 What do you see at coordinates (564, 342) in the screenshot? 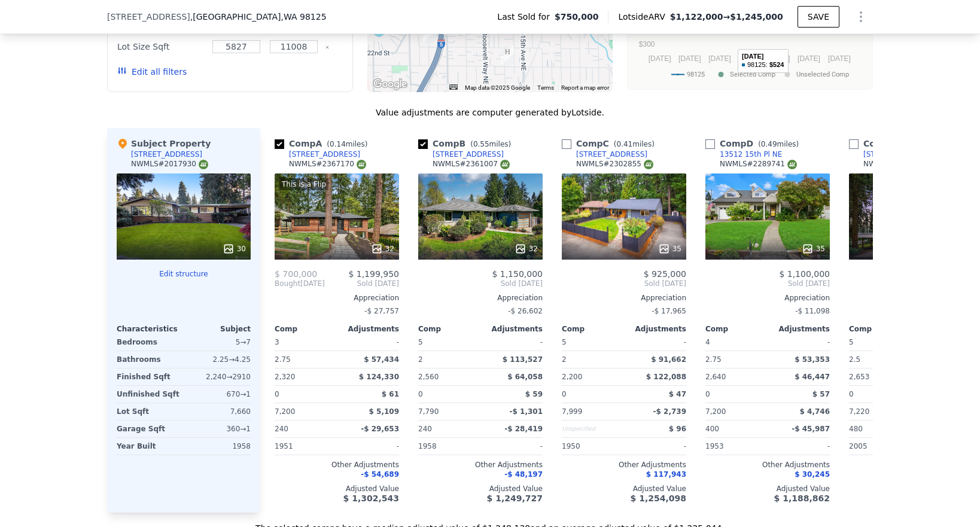
I see `span: 5` at bounding box center [564, 342].